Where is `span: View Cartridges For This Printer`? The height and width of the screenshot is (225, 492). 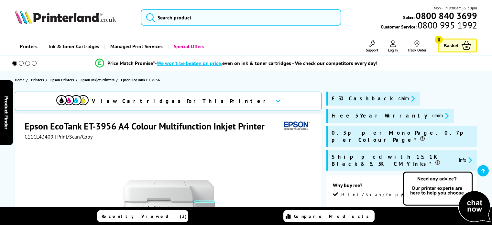
span: View Cartridges For This Printer is located at coordinates (181, 101).